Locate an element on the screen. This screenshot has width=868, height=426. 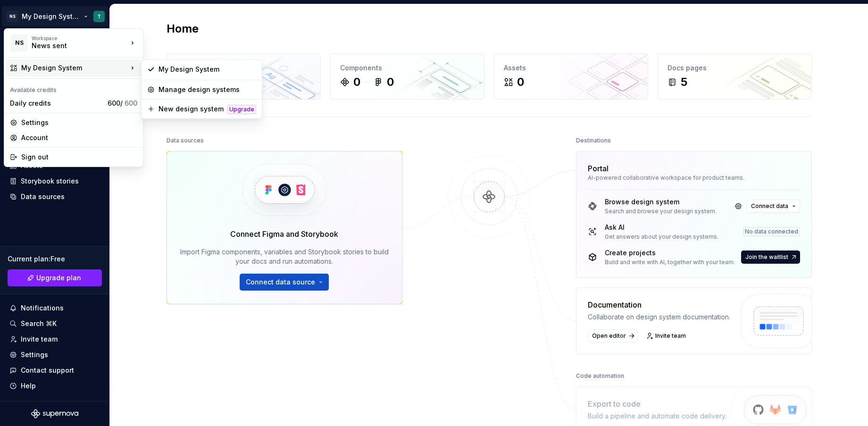
span: 600 / is located at coordinates (122, 102).